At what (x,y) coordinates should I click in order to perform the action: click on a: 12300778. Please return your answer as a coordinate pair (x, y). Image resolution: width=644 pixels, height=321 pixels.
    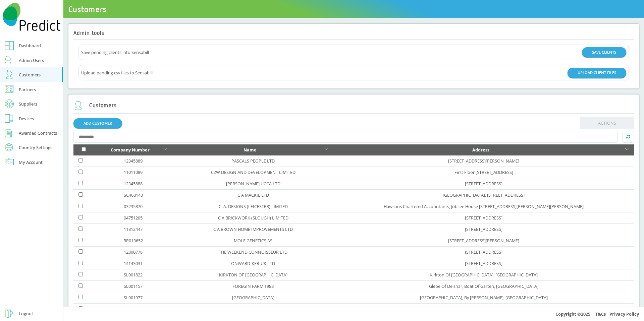
    Looking at the image, I should click on (133, 252).